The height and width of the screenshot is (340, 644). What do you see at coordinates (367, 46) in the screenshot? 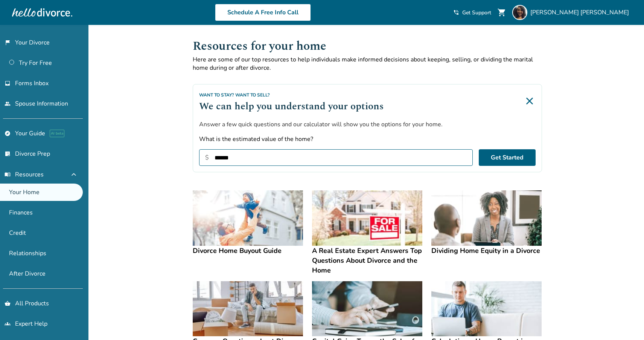
I see `h1: Resources for your home` at bounding box center [367, 46].